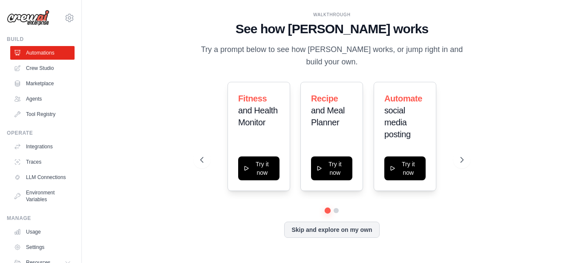 The height and width of the screenshot is (263, 582). I want to click on a: Settings, so click(42, 247).